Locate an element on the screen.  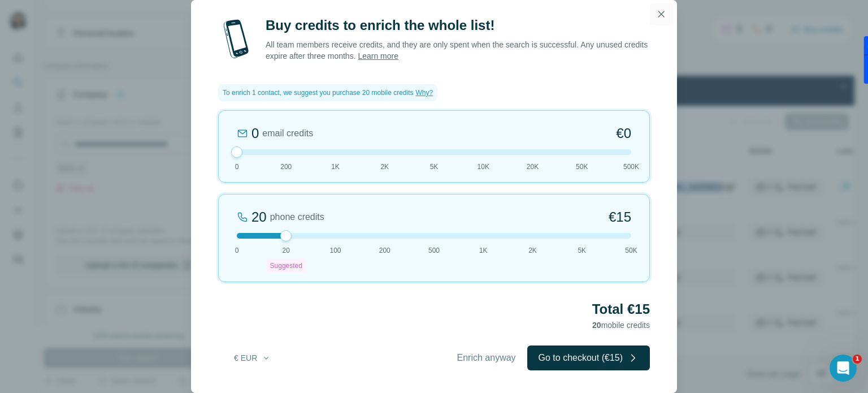
span: 10K is located at coordinates (483, 167).